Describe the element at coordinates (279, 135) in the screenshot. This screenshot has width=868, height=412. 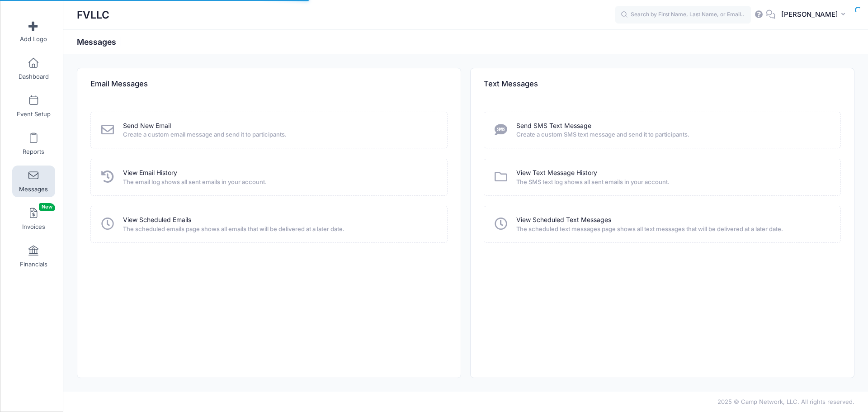
I see `span: Create a custom email message and send it to participants.` at that location.